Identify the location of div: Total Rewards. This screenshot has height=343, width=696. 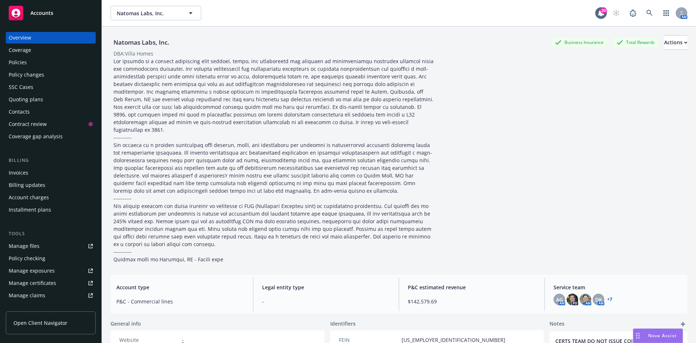
(636, 42).